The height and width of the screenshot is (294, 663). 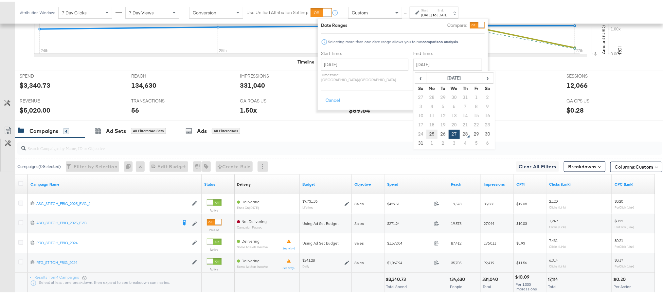 What do you see at coordinates (622, 284) in the screenshot?
I see `span: Per Action` at bounding box center [622, 284].